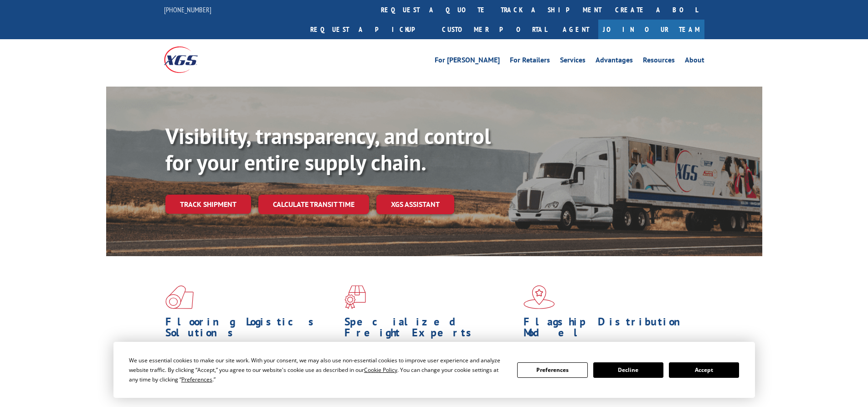 The image size is (868, 407). Describe the element at coordinates (354, 298) in the screenshot. I see `img: xgs-icon-focused-on-flooring-red` at that location.